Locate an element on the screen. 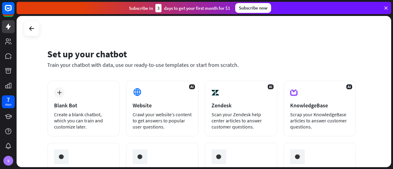 Image resolution: width=393 pixels, height=169 pixels. div: 7 is located at coordinates (8, 100).